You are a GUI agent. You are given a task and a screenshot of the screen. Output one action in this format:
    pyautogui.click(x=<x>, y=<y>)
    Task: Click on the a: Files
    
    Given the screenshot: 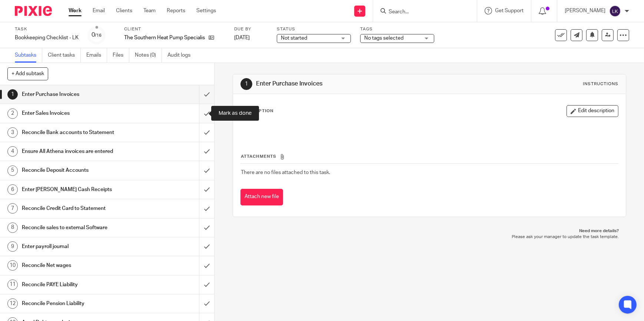 What is the action you would take?
    pyautogui.click(x=121, y=55)
    